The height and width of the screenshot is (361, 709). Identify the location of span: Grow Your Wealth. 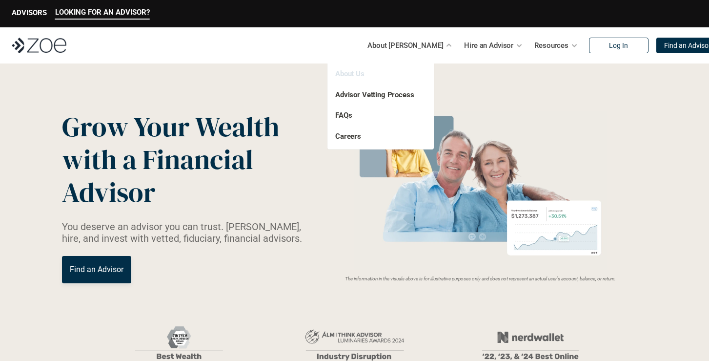
(170, 126).